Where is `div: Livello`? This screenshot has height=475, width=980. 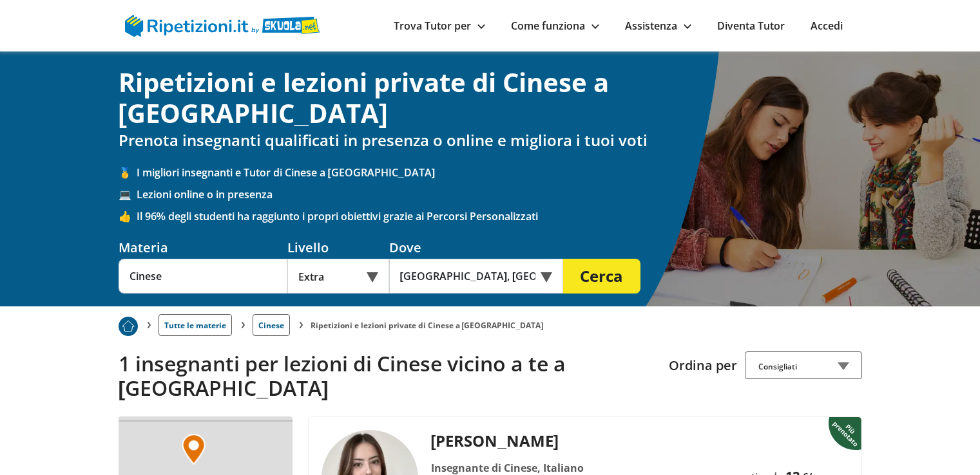
div: Livello is located at coordinates (338, 247).